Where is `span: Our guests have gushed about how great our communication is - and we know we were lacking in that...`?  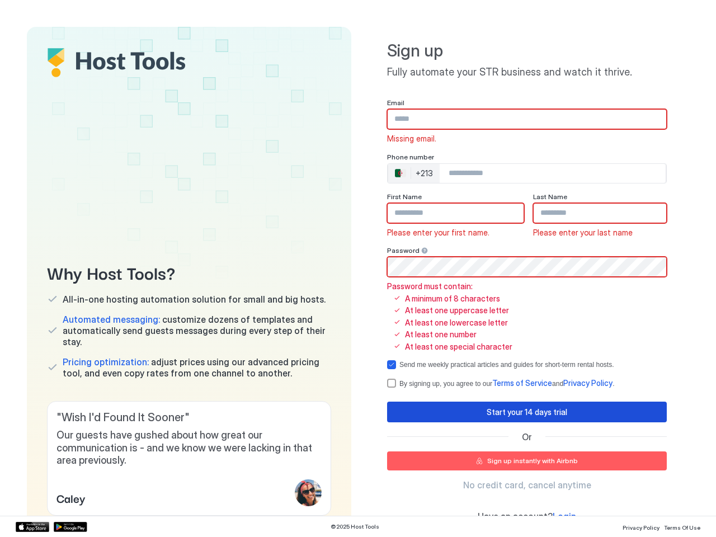
span: Our guests have gushed about how great our communication is - and we know we were lacking in that... is located at coordinates (189, 448).